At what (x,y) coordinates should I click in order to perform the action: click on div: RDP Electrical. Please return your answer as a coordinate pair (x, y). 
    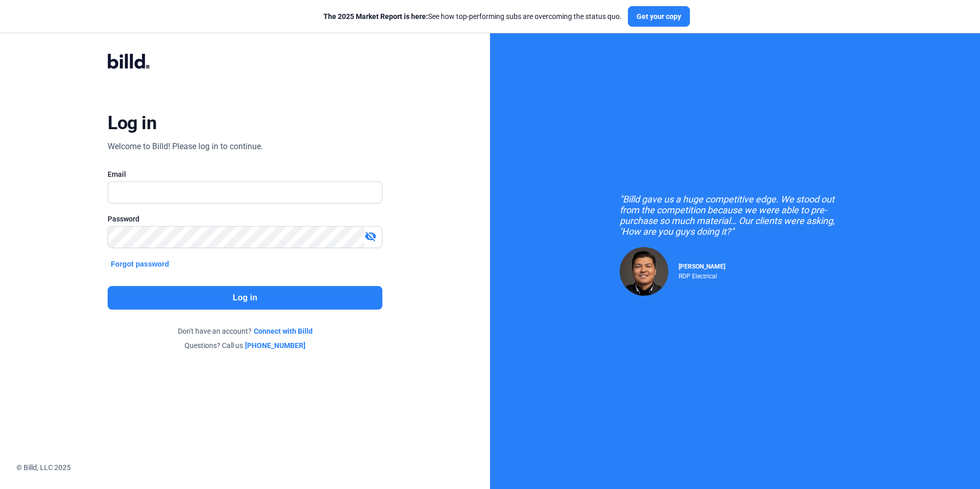
    Looking at the image, I should click on (702, 275).